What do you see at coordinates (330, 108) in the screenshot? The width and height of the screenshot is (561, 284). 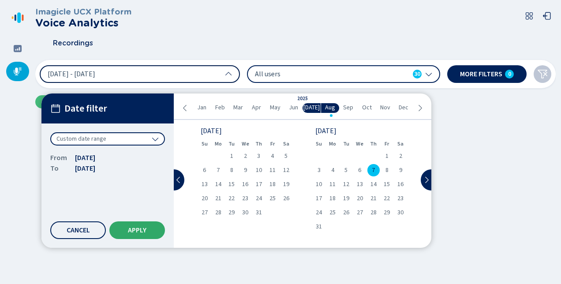 I see `span: Aug` at bounding box center [330, 108].